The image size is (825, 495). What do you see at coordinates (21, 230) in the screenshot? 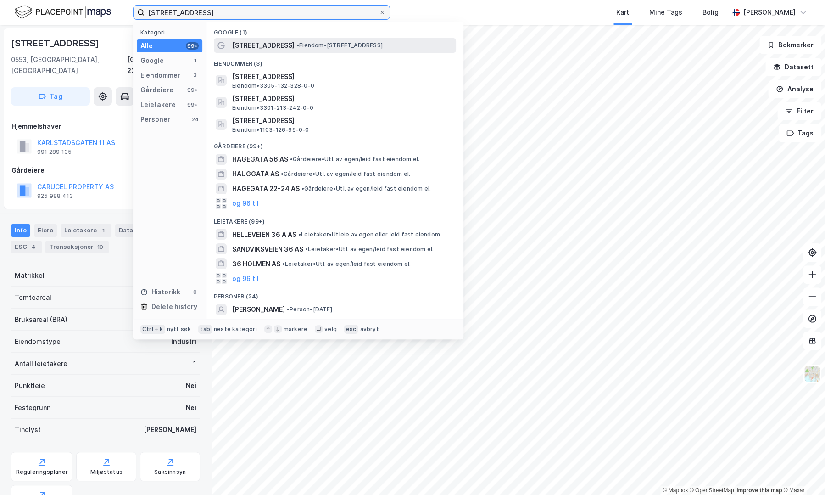
I see `div: Info` at bounding box center [21, 230].